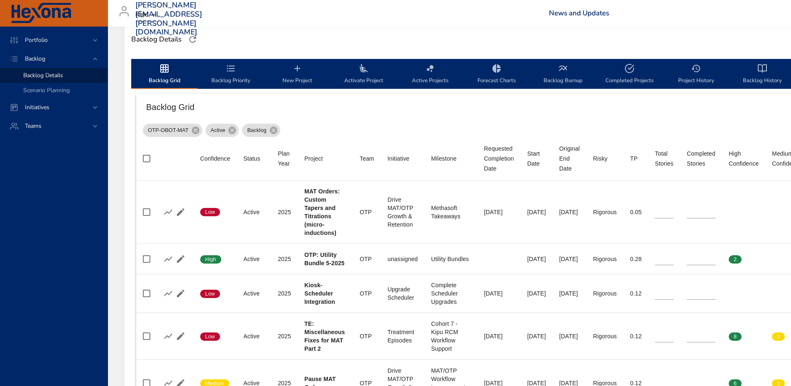  Describe the element at coordinates (536, 159) in the screenshot. I see `span: Start Date` at that location.